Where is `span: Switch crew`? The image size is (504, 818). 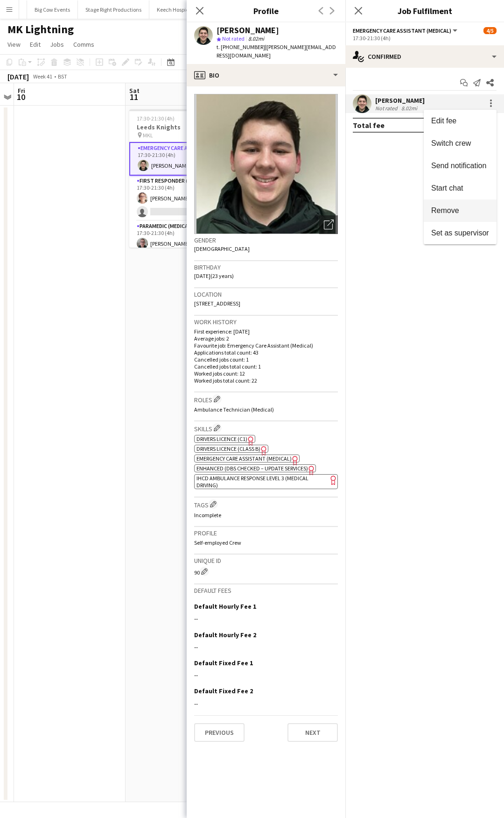 span: Switch crew is located at coordinates (451, 143).